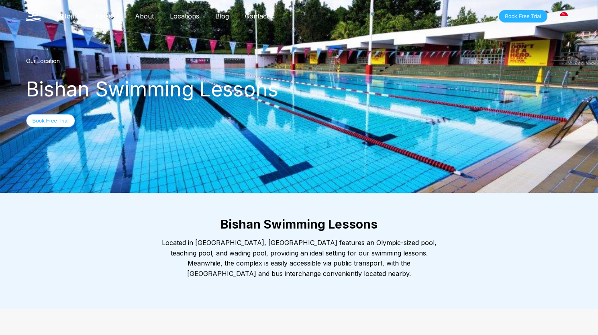  What do you see at coordinates (144, 16) in the screenshot?
I see `a: About` at bounding box center [144, 16].